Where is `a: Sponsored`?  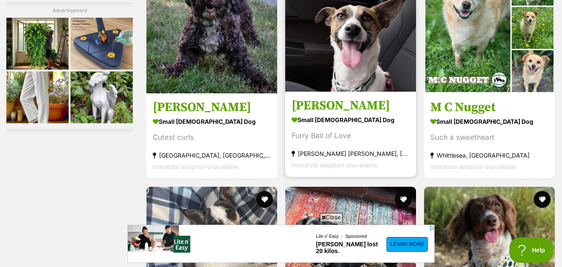
a: Sponsored is located at coordinates (225, 11).